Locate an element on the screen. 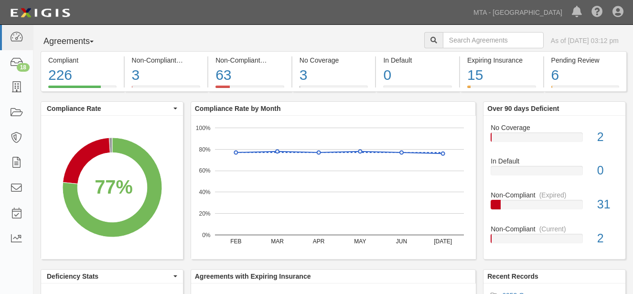 The image size is (633, 294). img: Logo is located at coordinates (40, 13).